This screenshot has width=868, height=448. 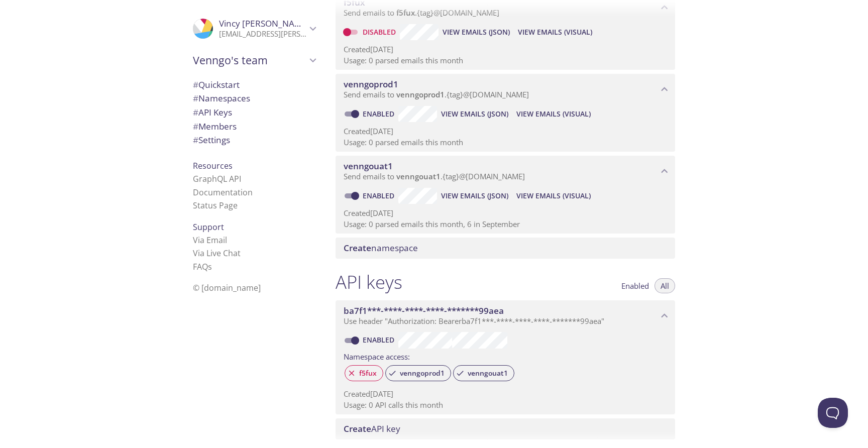 I want to click on span: Settings, so click(x=212, y=139).